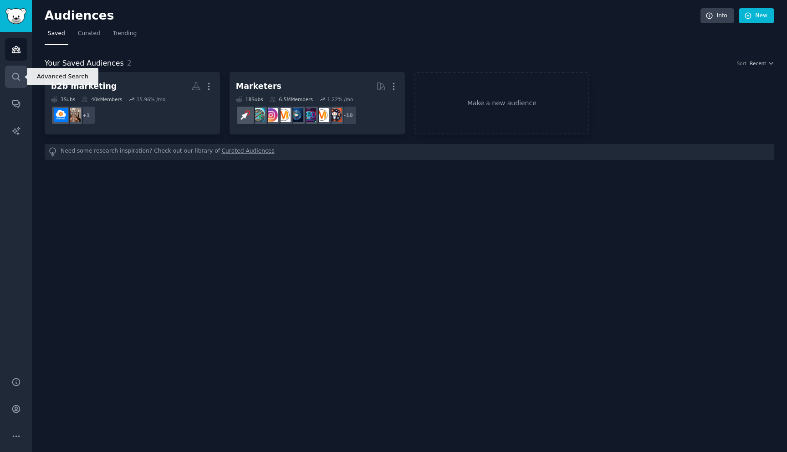 This screenshot has width=787, height=452. What do you see at coordinates (248, 152) in the screenshot?
I see `a: Curated Audiences` at bounding box center [248, 152].